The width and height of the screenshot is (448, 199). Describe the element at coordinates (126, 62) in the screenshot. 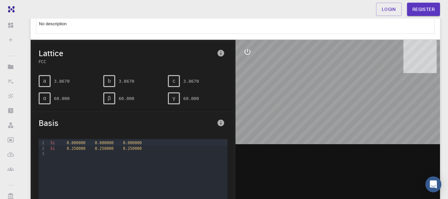

I see `span: FCC` at that location.